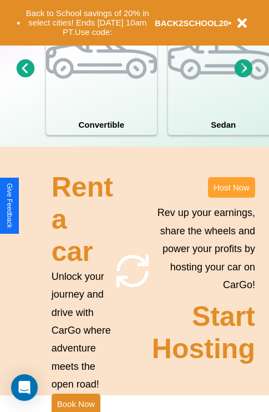  What do you see at coordinates (24, 388) in the screenshot?
I see `div: Open Intercom Messenger` at bounding box center [24, 388].